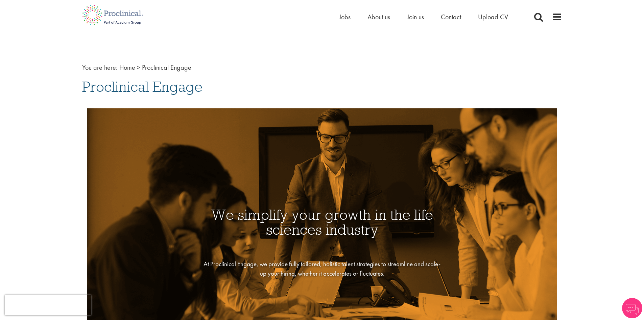 The image size is (644, 320). What do you see at coordinates (322, 268) in the screenshot?
I see `p: At Proclinical Engage, we provide fully tailored, holistic talent strategies to streamline and sc...` at bounding box center [322, 268].